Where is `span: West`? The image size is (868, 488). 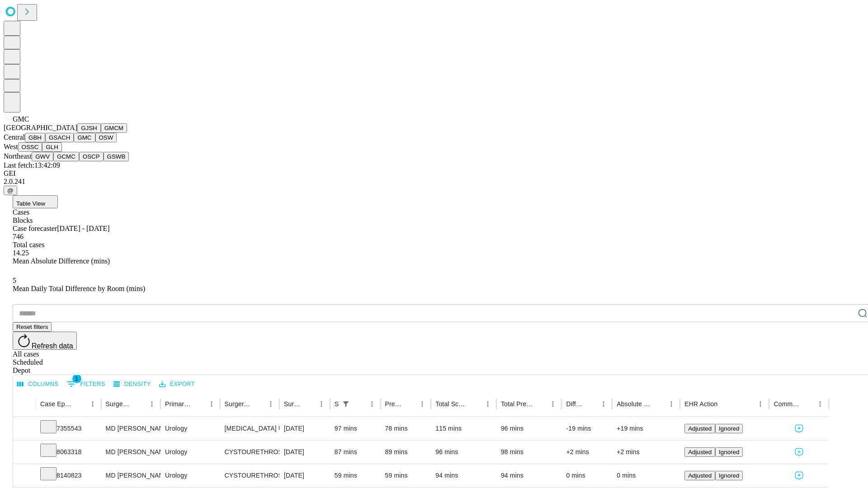
span: West is located at coordinates (11, 146).